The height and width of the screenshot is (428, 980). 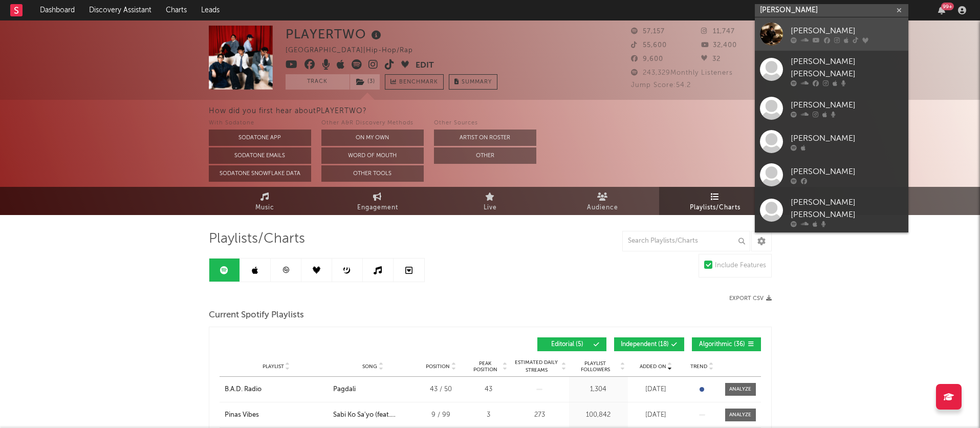 What do you see at coordinates (598, 390) in the screenshot?
I see `div: 1,304` at bounding box center [598, 390].